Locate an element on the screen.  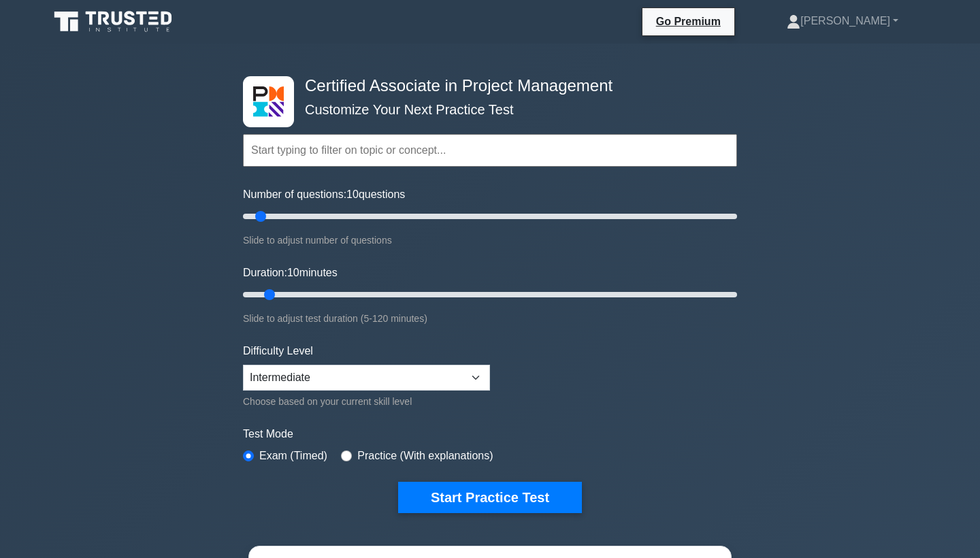
label: Difficulty Level is located at coordinates (277, 351).